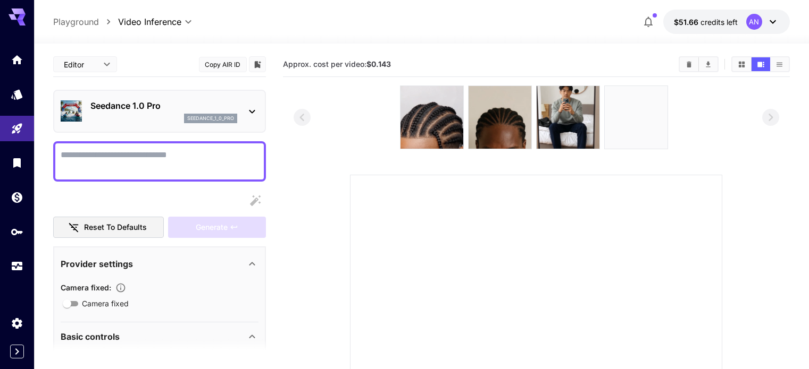 The image size is (809, 369). What do you see at coordinates (17, 352) in the screenshot?
I see `button: Expand sidebar` at bounding box center [17, 352].